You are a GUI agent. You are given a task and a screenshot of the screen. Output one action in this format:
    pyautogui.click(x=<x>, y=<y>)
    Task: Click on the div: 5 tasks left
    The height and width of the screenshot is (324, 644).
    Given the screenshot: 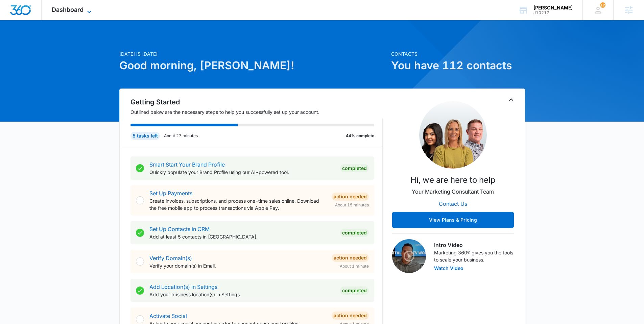 What is the action you would take?
    pyautogui.click(x=145, y=136)
    